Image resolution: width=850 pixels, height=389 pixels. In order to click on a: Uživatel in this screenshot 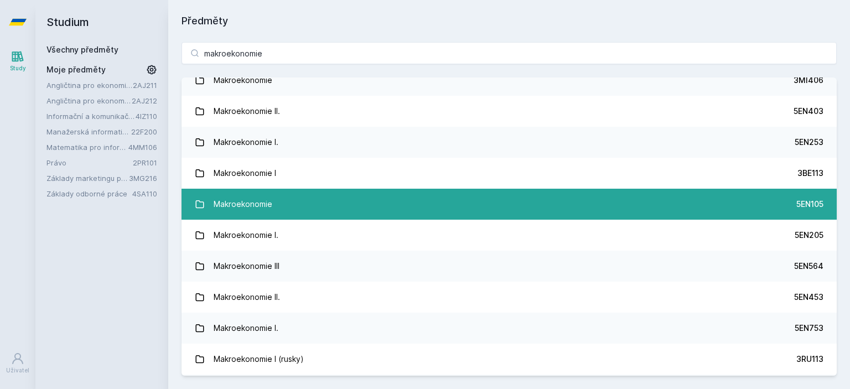, I will do `click(18, 363)`.